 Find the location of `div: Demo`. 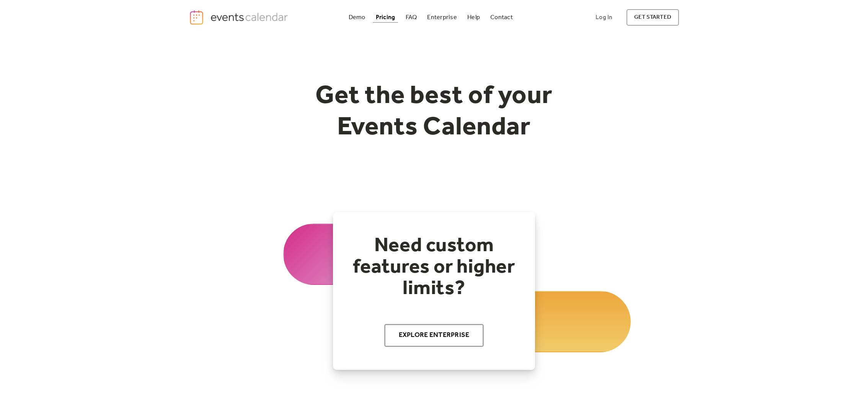

div: Demo is located at coordinates (357, 17).